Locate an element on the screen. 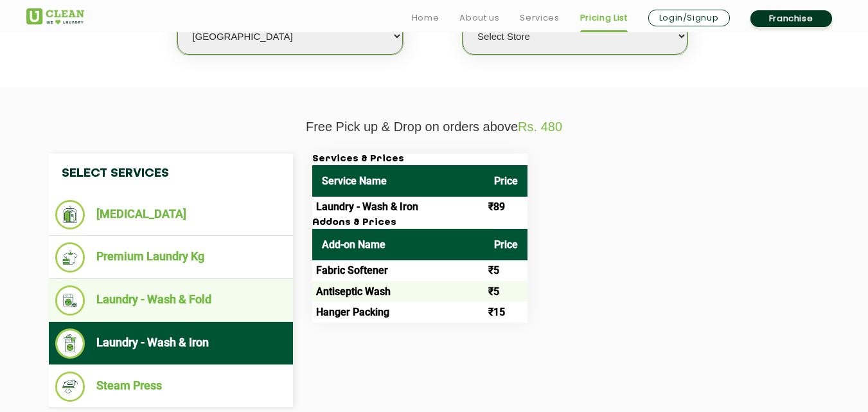 This screenshot has width=868, height=412. td: Laundry - Wash & Iron is located at coordinates (399, 207).